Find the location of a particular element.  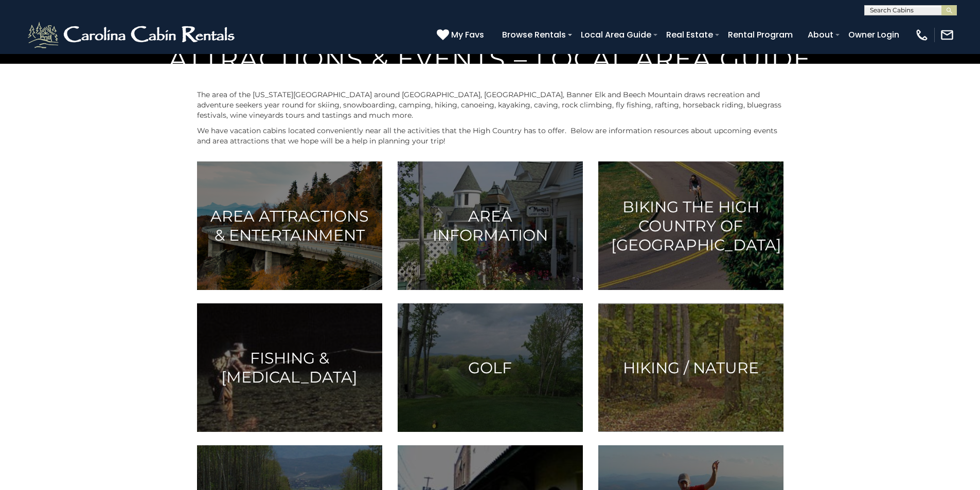

a: Area Information is located at coordinates (490, 225).